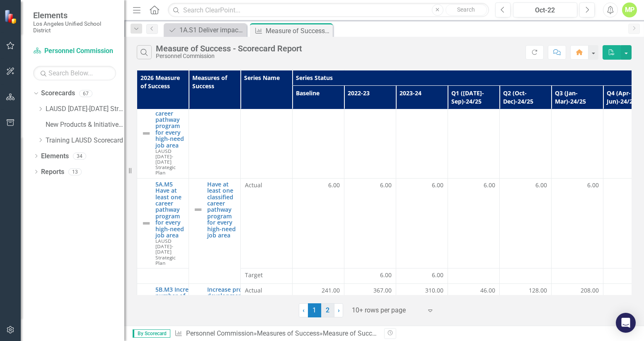  Describe the element at coordinates (80, 156) in the screenshot. I see `div: 34` at that location.